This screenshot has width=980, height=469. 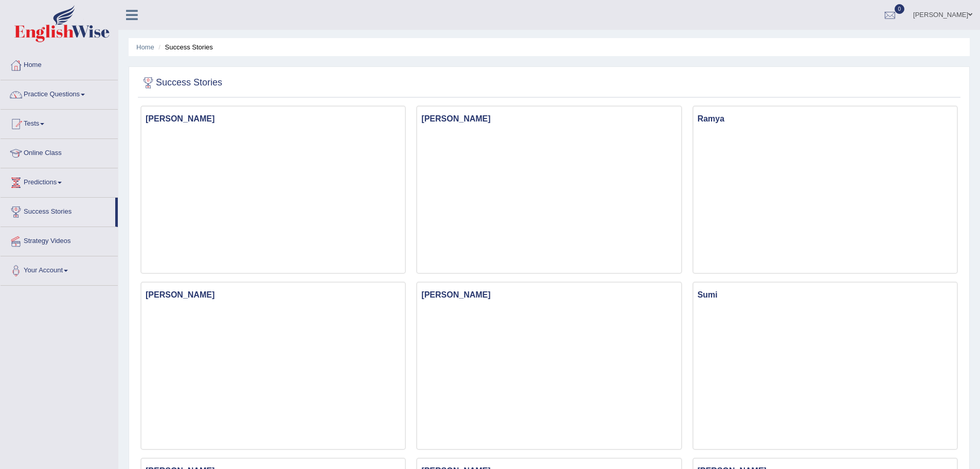 What do you see at coordinates (825, 119) in the screenshot?
I see `h3: Ramya` at bounding box center [825, 119].